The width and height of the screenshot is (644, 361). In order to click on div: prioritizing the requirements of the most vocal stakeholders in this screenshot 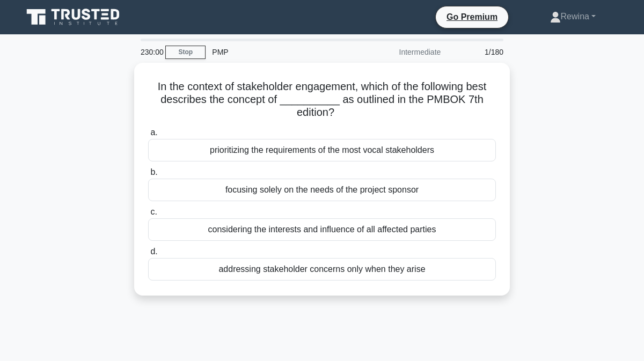, I will do `click(322, 150)`.